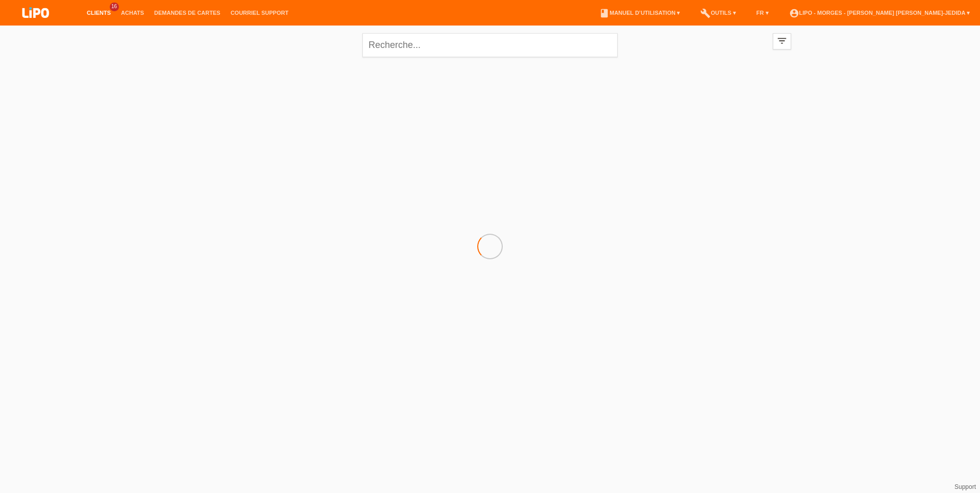 The image size is (980, 493). Describe the element at coordinates (604, 13) in the screenshot. I see `i: book` at that location.